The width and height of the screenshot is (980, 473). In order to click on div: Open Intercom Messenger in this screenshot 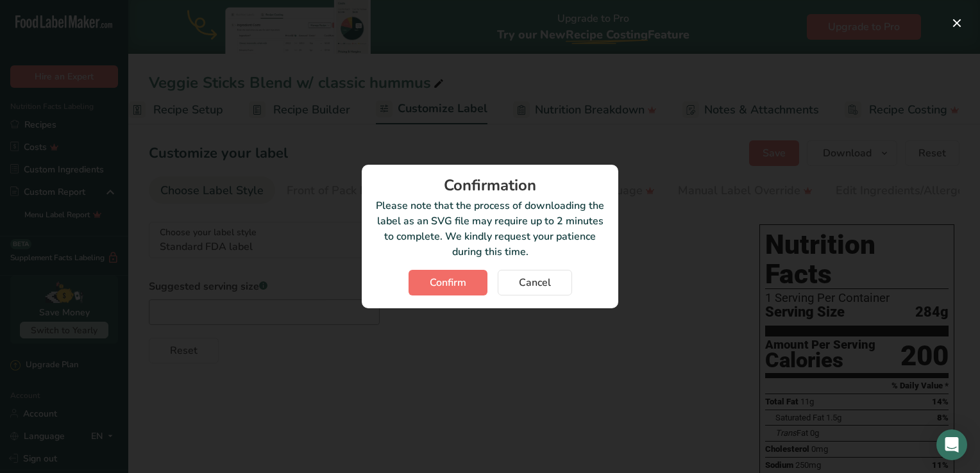, I will do `click(952, 445)`.